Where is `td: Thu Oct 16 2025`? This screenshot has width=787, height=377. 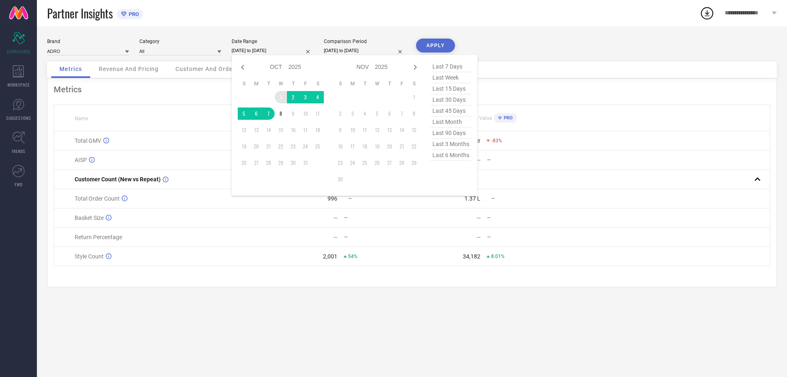
td: Thu Oct 16 2025 is located at coordinates (293, 130).